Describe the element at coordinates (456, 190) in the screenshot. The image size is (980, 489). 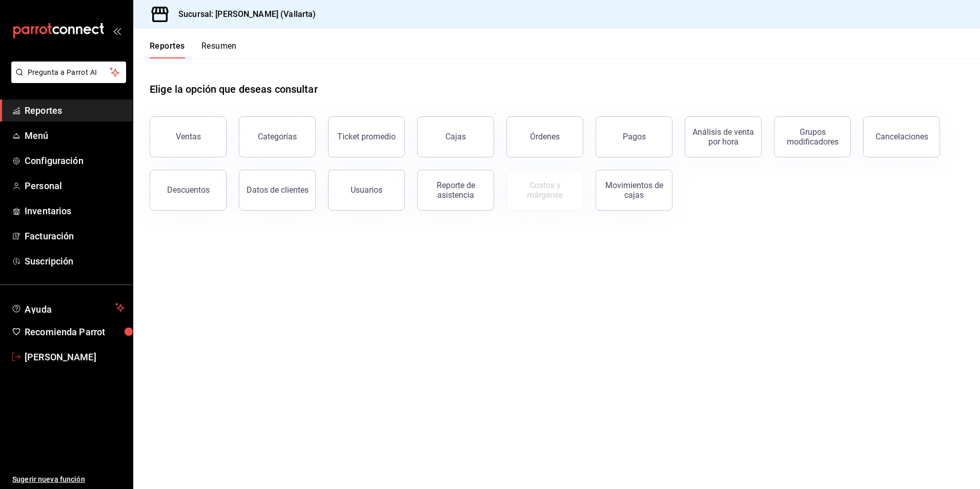
I see `button: Reporte de asistencia` at that location.